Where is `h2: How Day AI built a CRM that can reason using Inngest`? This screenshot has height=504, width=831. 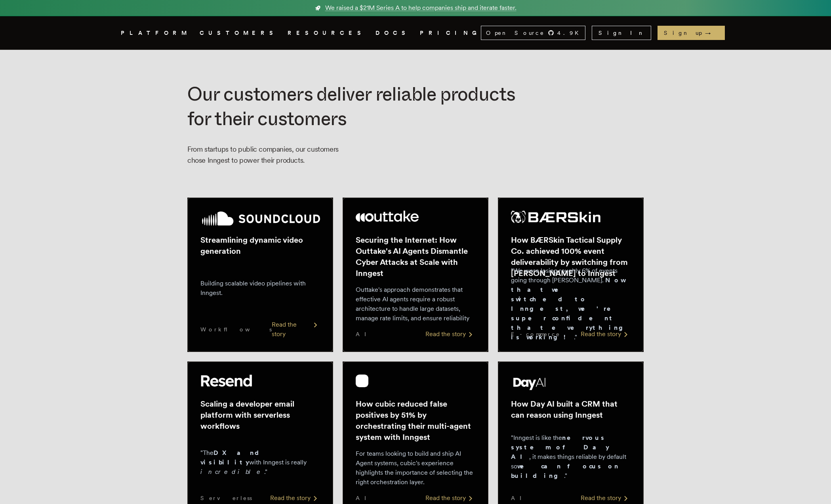 h2: How Day AI built a CRM that can reason using Inngest is located at coordinates (571, 409).